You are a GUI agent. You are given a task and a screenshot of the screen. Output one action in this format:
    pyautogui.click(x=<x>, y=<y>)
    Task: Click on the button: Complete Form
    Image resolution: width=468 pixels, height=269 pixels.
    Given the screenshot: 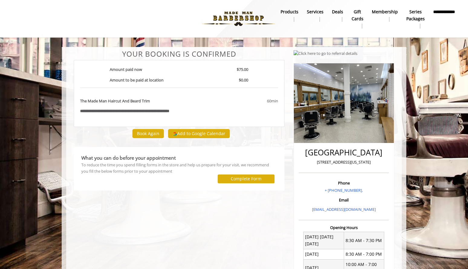 What is the action you would take?
    pyautogui.click(x=246, y=179)
    